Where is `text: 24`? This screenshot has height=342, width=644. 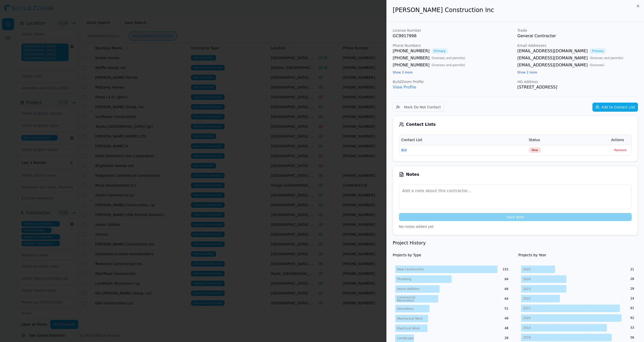 text: 24 is located at coordinates (632, 298).